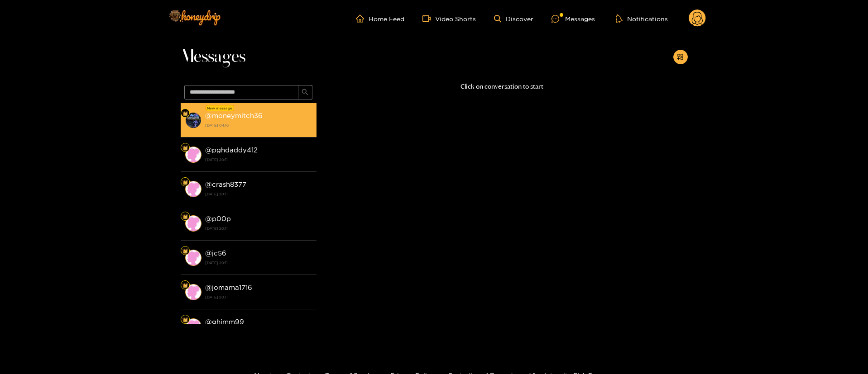  What do you see at coordinates (213, 57) in the screenshot?
I see `span: Messages` at bounding box center [213, 57].